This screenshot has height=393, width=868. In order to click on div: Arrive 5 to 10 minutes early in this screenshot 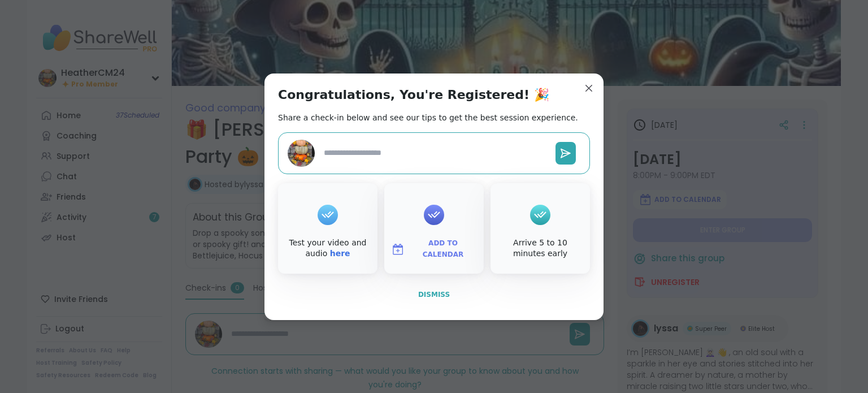, I will do `click(541, 248)`.